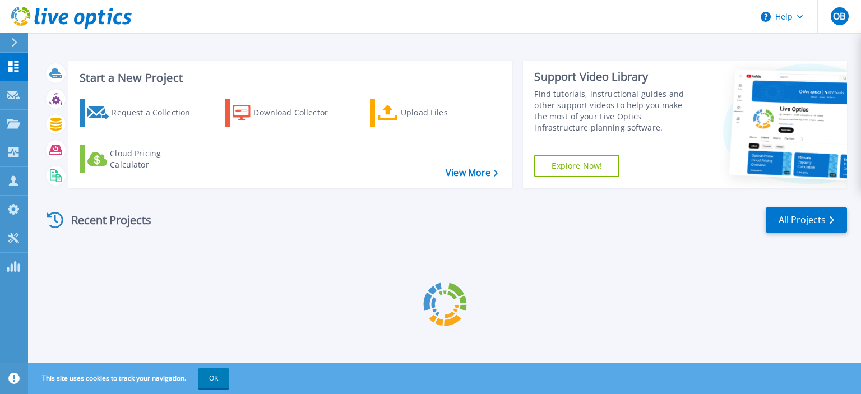 Image resolution: width=861 pixels, height=394 pixels. Describe the element at coordinates (289, 78) in the screenshot. I see `h3: Start a New Project` at that location.